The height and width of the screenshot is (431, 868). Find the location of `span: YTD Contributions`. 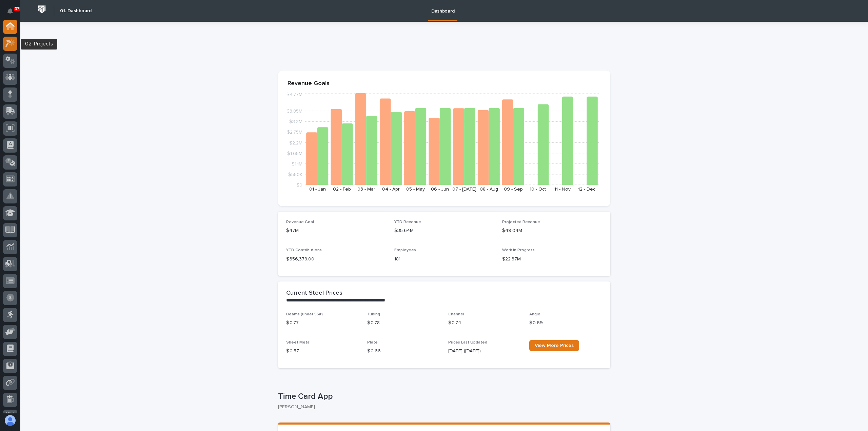

span: YTD Contributions is located at coordinates (304, 251).